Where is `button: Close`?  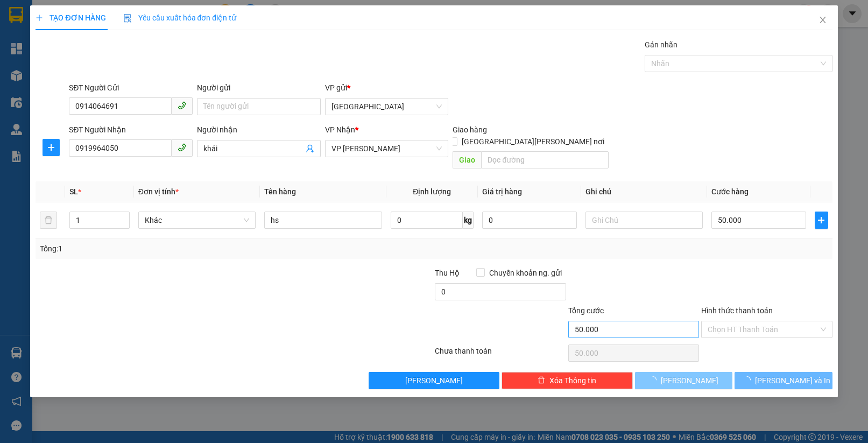
button: Close is located at coordinates (823, 21).